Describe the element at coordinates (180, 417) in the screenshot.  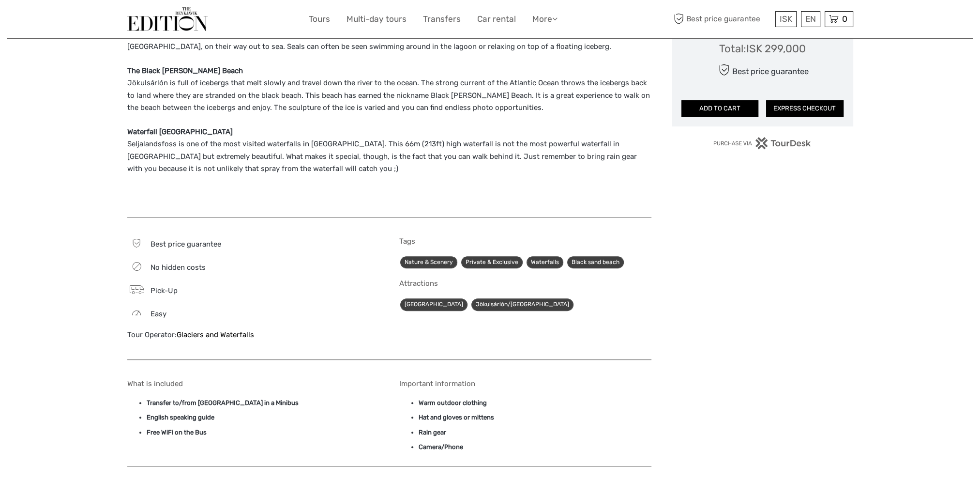
I see `strong: English speaking guide` at that location.